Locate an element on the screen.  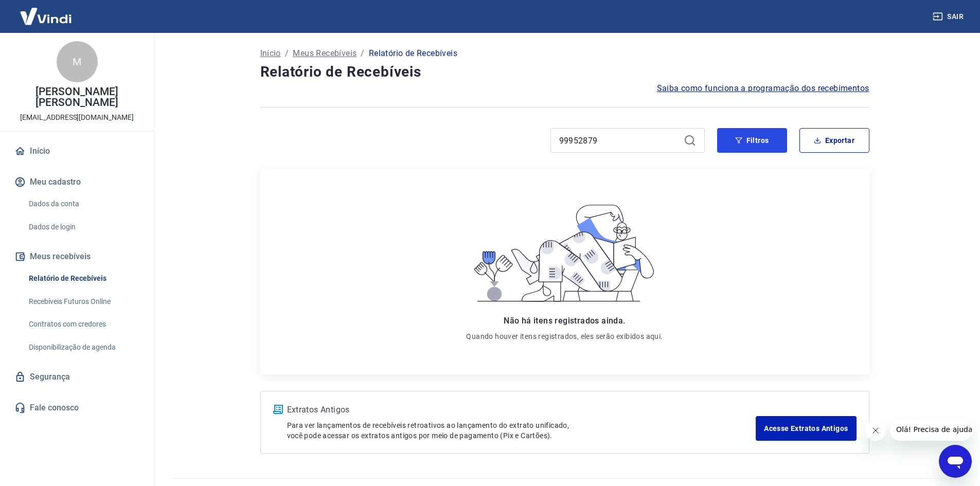
button: Meu cadastro is located at coordinates (77, 182).